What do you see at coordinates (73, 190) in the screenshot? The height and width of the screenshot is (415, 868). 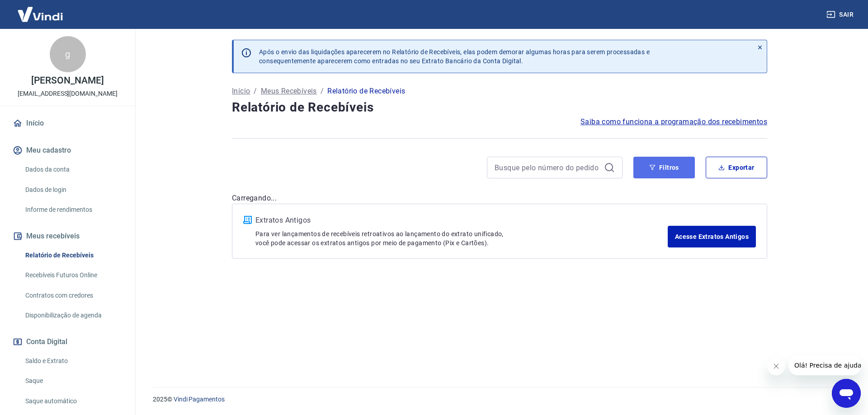 I see `a: Dados de login` at bounding box center [73, 190].